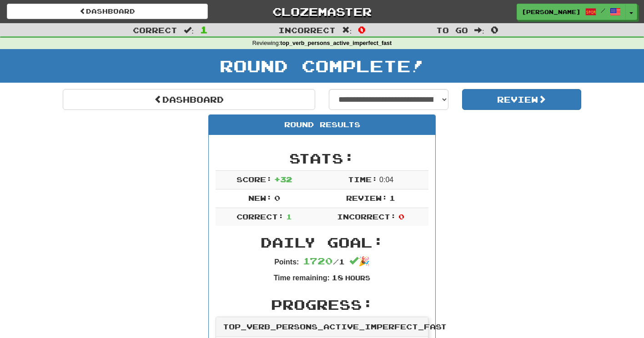 This screenshot has height=338, width=644. I want to click on span: Incorrect:, so click(366, 217).